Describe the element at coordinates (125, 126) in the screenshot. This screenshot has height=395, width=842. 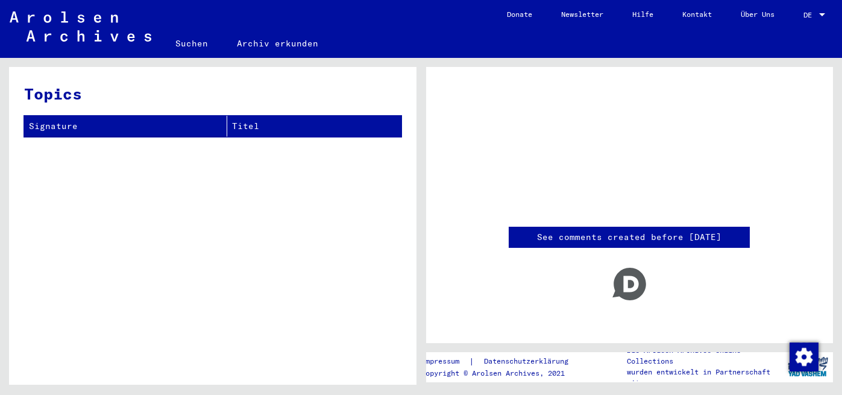
I see `th: Signature` at that location.